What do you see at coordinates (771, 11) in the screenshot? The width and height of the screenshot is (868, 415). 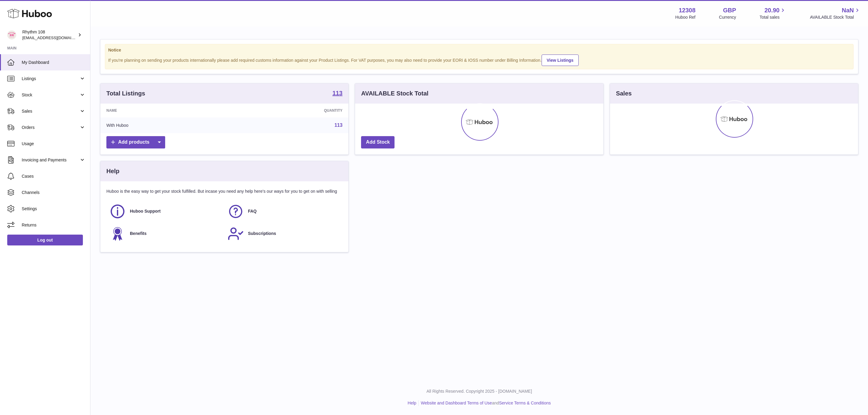 I see `span: 20.90` at bounding box center [771, 11].